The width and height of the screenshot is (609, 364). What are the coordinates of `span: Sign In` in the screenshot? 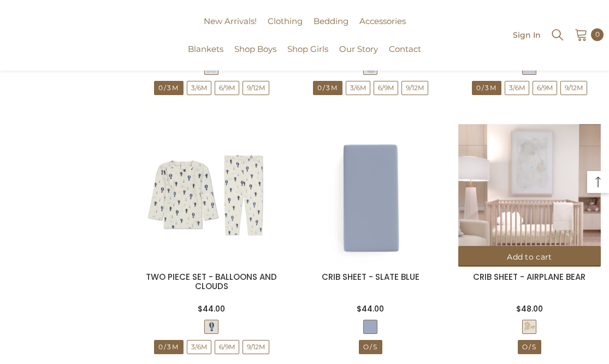 It's located at (526, 35).